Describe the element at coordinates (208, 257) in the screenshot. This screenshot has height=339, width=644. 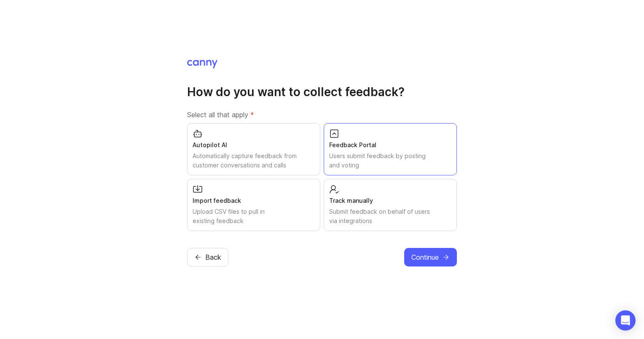
I see `button: Back` at that location.